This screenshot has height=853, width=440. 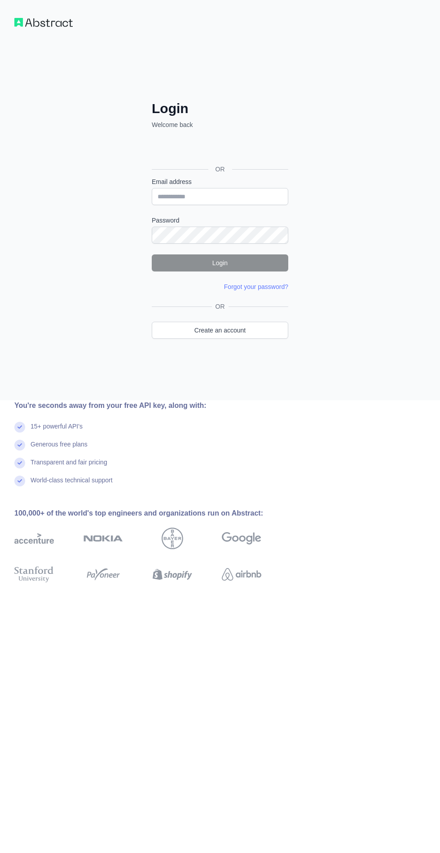 I want to click on img: google, so click(x=241, y=538).